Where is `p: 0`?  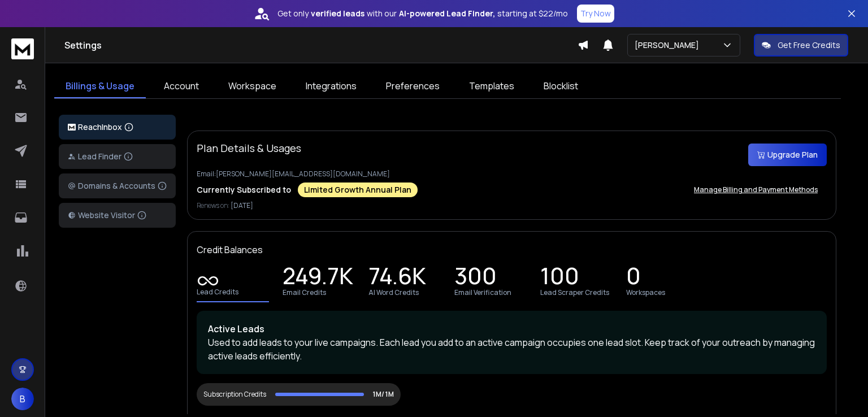
p: 0 is located at coordinates (633, 278).